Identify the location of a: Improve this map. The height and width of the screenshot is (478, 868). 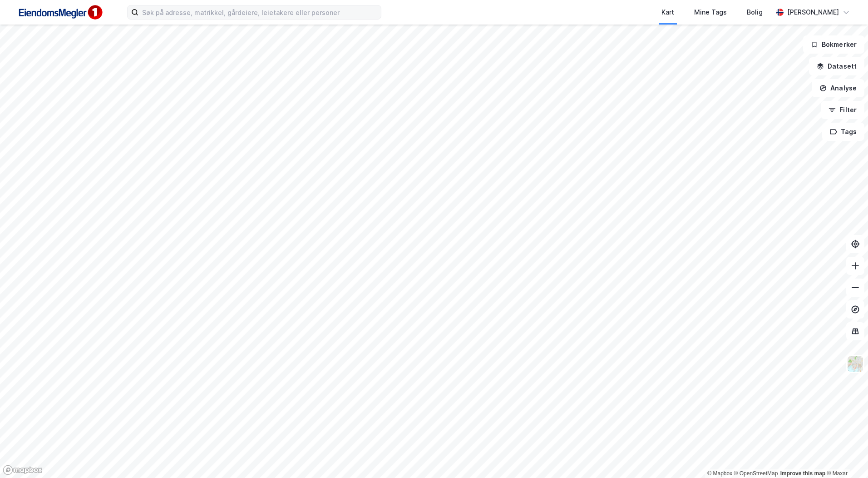
(802, 473).